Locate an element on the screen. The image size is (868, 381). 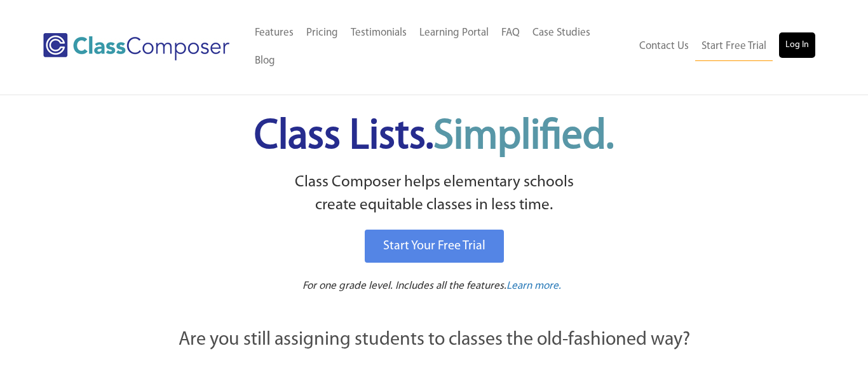
span: Start Your Free Trial is located at coordinates (434, 247).